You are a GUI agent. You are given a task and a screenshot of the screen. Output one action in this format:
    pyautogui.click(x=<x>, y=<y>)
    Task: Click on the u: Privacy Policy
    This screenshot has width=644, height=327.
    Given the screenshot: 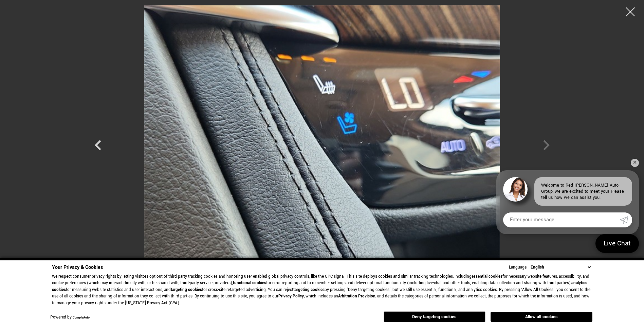 What is the action you would take?
    pyautogui.click(x=291, y=297)
    